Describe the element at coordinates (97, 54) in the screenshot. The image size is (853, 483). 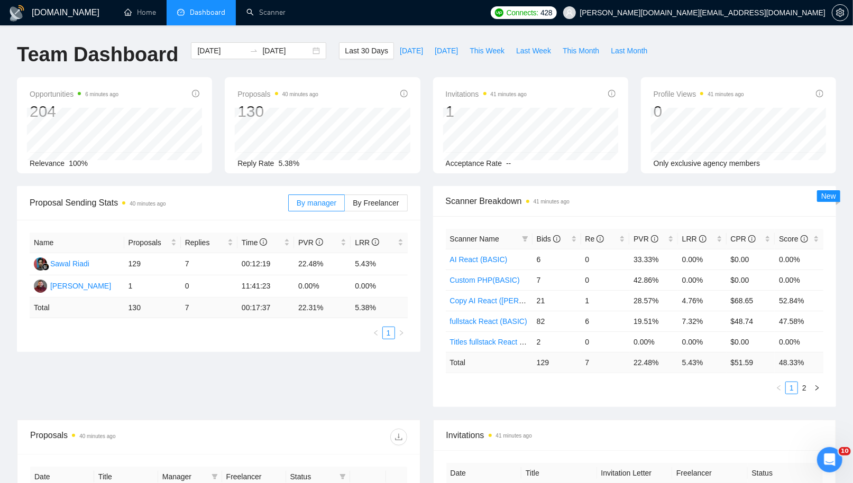
I see `h1: Team Dashboard` at that location.